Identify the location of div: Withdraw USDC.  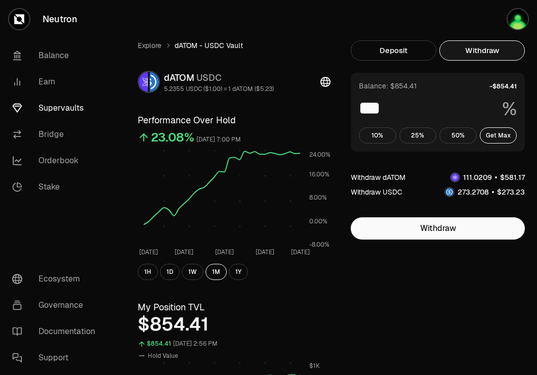
(376, 192).